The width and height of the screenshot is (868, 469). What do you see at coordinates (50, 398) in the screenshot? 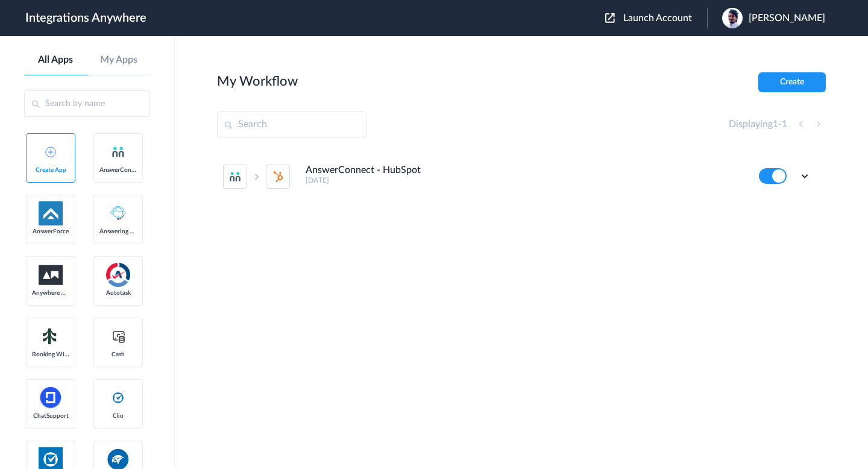
I see `img: chatsupport-icon.svg` at bounding box center [50, 398].